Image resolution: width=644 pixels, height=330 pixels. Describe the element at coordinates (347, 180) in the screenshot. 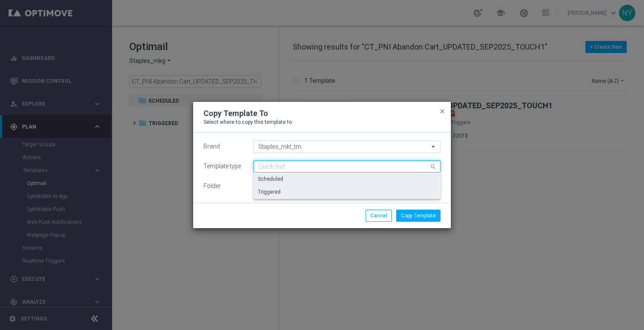

I see `div: Press SPACE to deselect this row.` at that location.